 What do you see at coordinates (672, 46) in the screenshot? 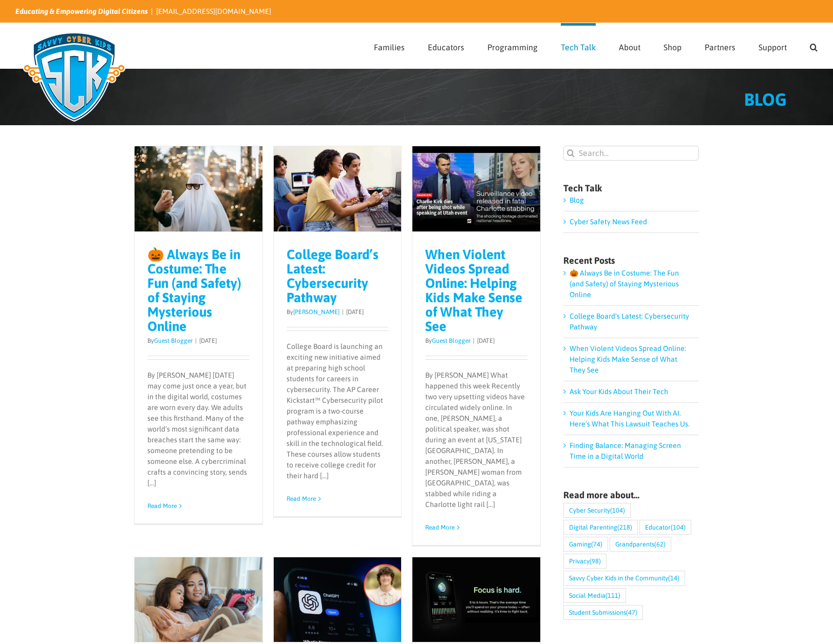
I see `a: Shop` at bounding box center [672, 46].